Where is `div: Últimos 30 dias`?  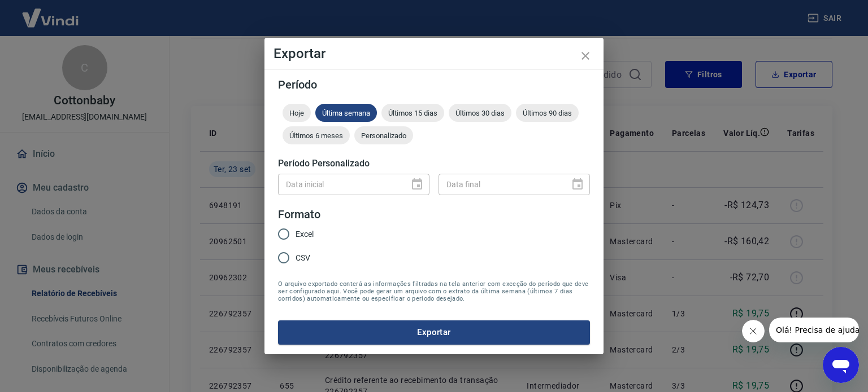 div: Últimos 30 dias is located at coordinates (480, 113).